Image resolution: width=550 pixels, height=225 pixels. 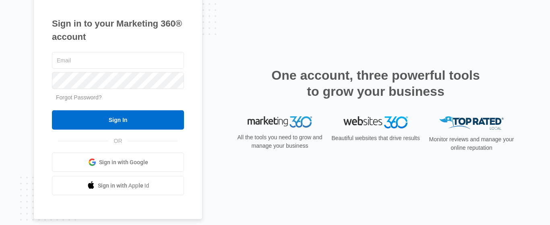 I want to click on img: Marketing 360, so click(x=280, y=122).